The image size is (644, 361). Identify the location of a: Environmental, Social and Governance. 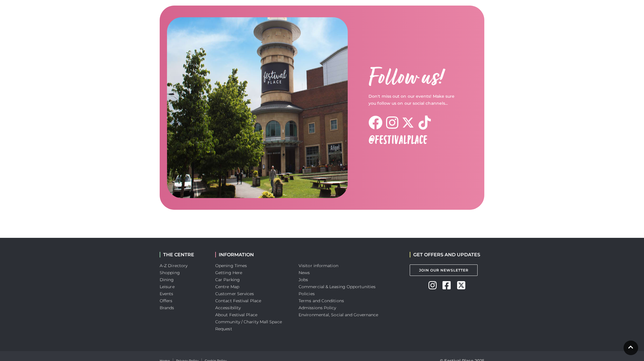
(338, 315).